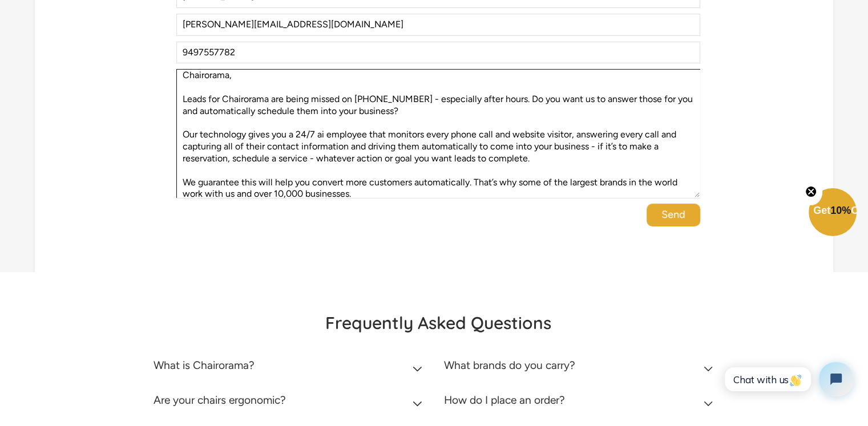 The width and height of the screenshot is (868, 426). What do you see at coordinates (56, 27) in the screenshot?
I see `span: Chat with us` at bounding box center [56, 27].